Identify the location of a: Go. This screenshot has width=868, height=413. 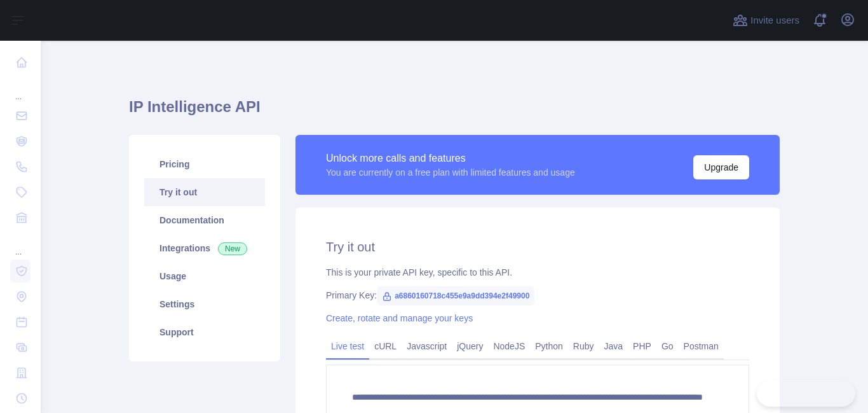
(667, 346).